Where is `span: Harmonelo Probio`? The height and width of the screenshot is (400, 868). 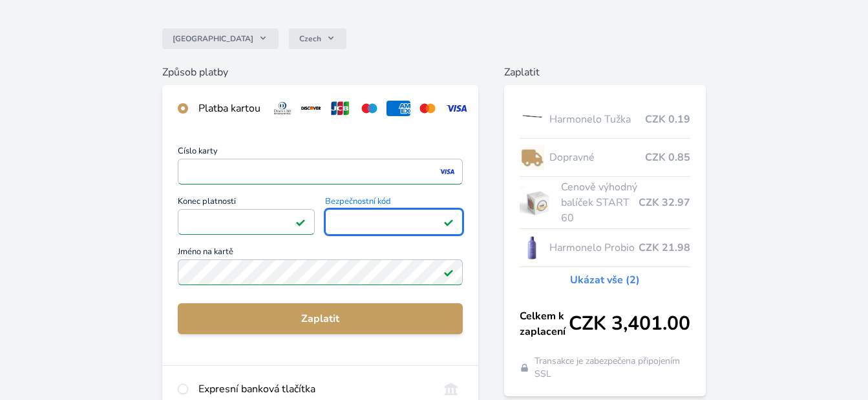
span: Harmonelo Probio is located at coordinates (594, 248).